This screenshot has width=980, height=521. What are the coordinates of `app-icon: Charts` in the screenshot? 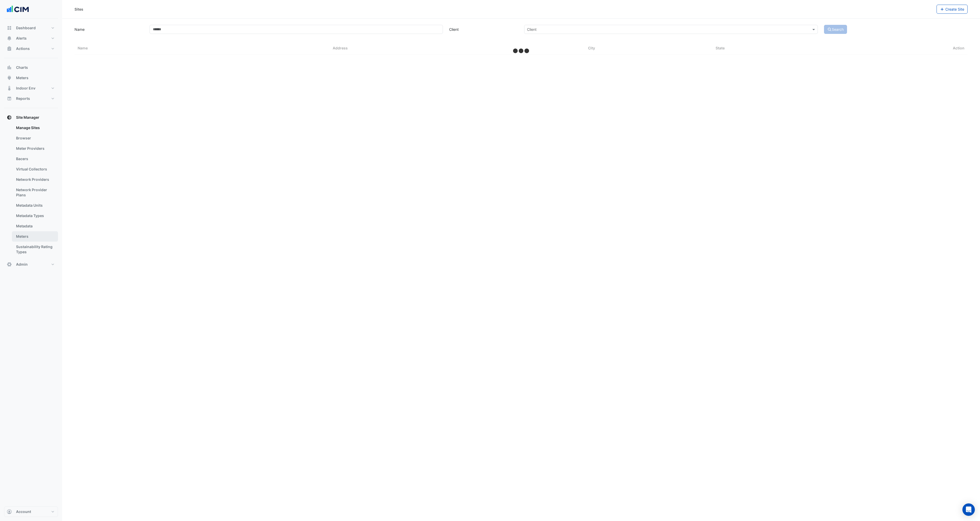 It's located at (10, 67).